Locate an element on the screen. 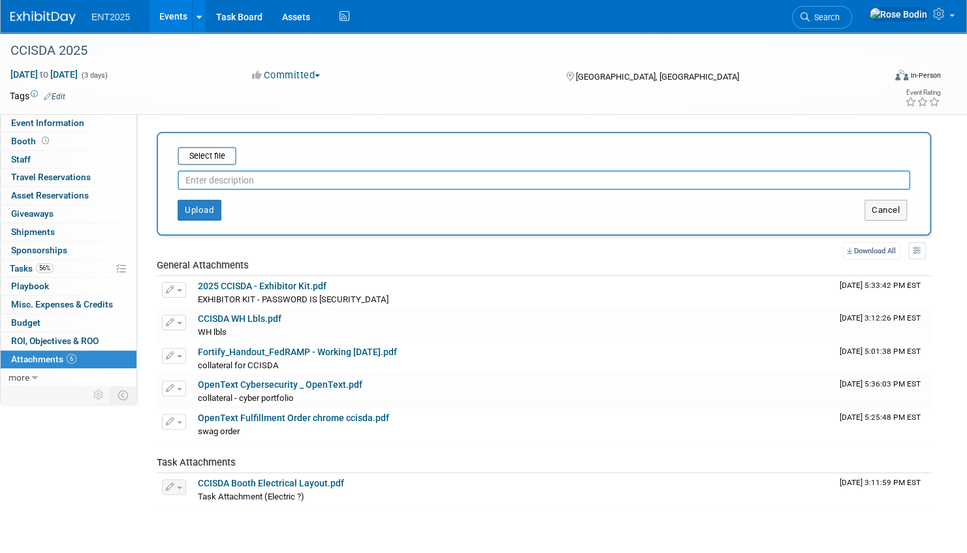  span: Booth is located at coordinates (31, 141).